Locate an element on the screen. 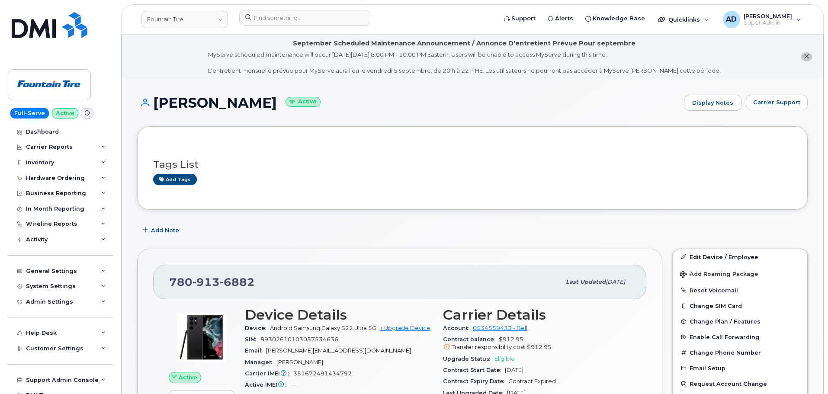 Image resolution: width=828 pixels, height=394 pixels. a: + Upgrade Device is located at coordinates (405, 328).